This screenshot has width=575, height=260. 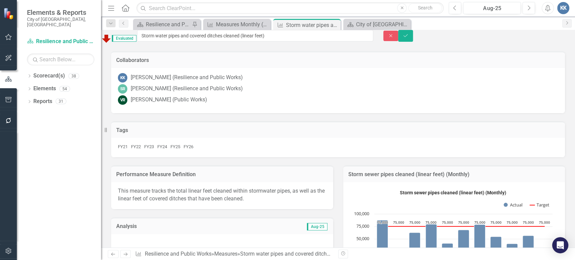 What do you see at coordinates (317, 227) in the screenshot?
I see `span: Aug-25` at bounding box center [317, 227].